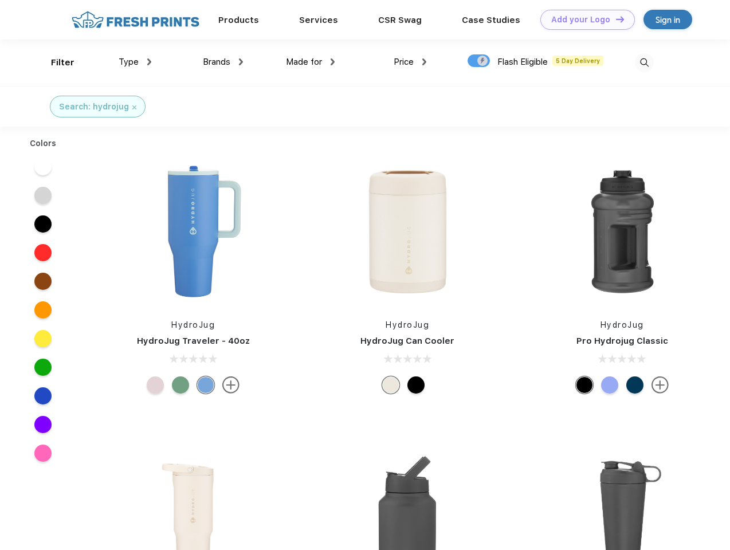  Describe the element at coordinates (304, 62) in the screenshot. I see `span: Made for` at that location.